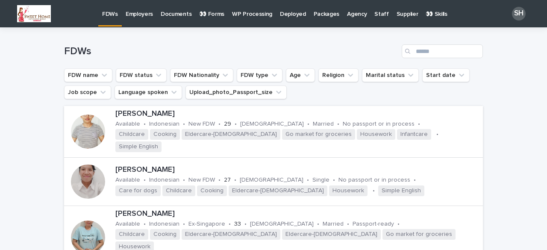 The width and height of the screenshot is (547, 250). What do you see at coordinates (227, 180) in the screenshot?
I see `p: 27` at bounding box center [227, 180].